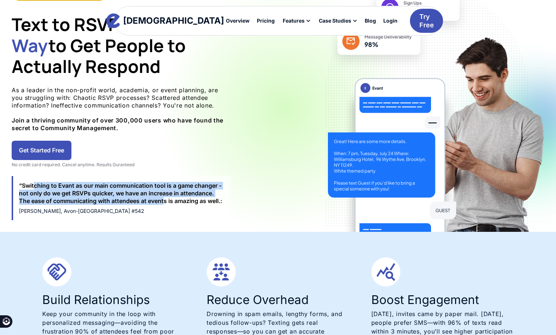  Describe the element at coordinates (121, 109) in the screenshot. I see `p: As a leader in the non-profit world, academia, or event planning, are you struggling with: Chaoti...` at that location.